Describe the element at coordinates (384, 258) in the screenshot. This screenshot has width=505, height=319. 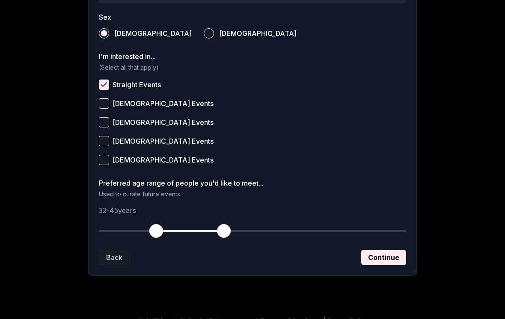
I see `button: Continue` at that location.